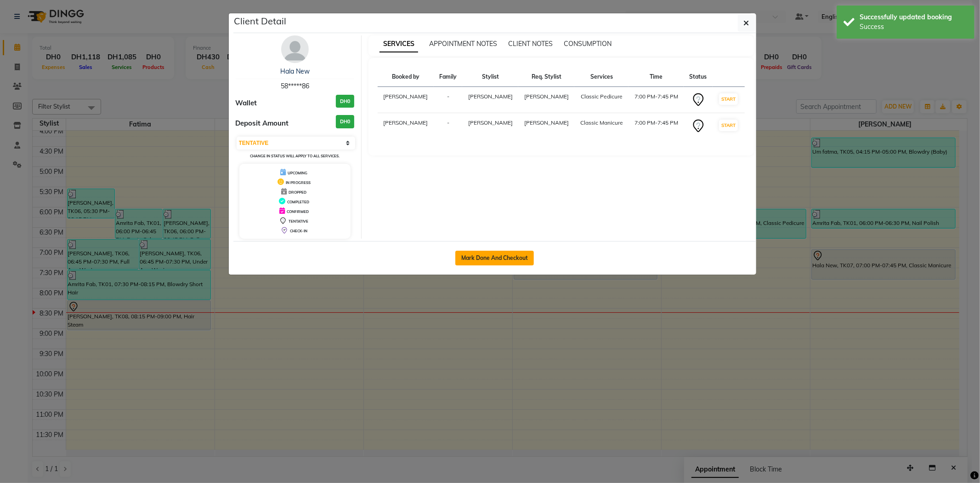 This screenshot has width=980, height=483. I want to click on small: Change in status will apply to all services., so click(294, 156).